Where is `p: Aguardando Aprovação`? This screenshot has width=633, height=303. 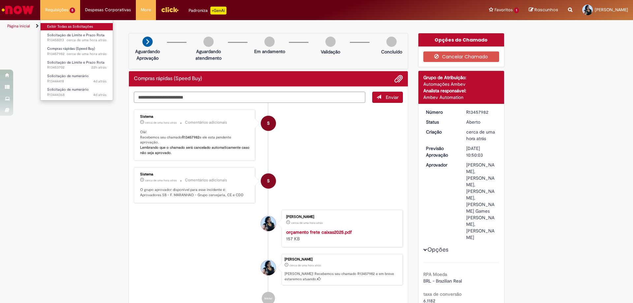
p: Aguardando Aprovação is located at coordinates (147, 55).